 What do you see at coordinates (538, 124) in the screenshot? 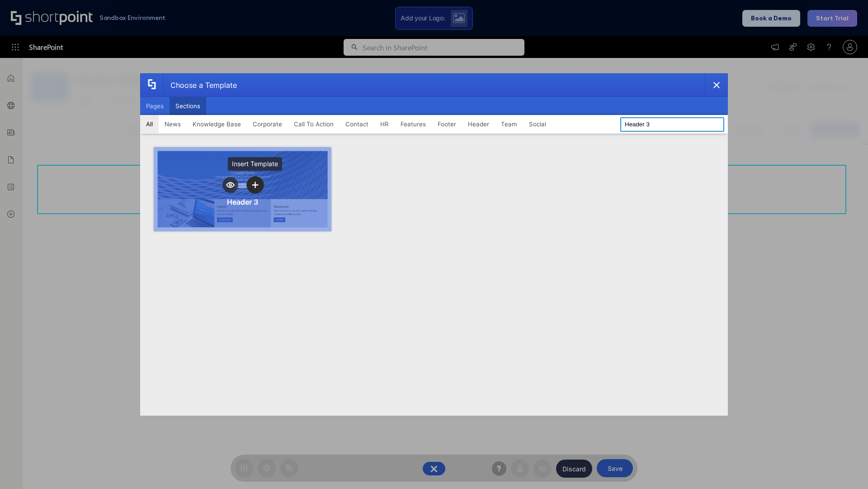
I see `button: Social` at bounding box center [538, 124].